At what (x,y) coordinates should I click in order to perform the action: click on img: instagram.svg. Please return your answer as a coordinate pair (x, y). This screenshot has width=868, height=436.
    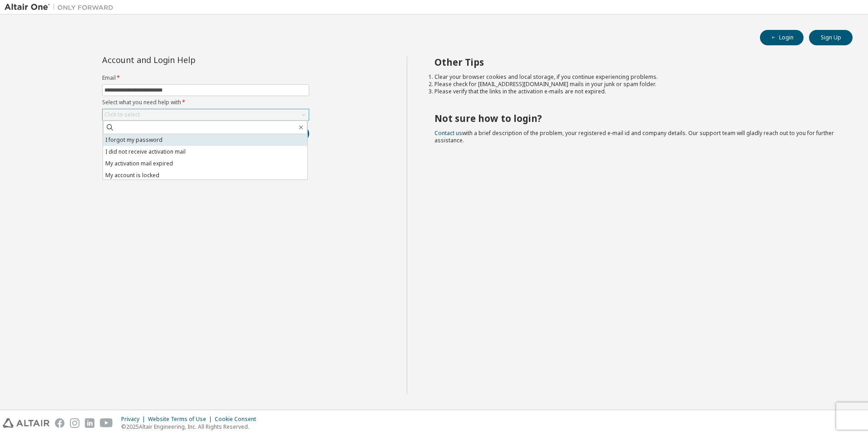
    Looking at the image, I should click on (75, 423).